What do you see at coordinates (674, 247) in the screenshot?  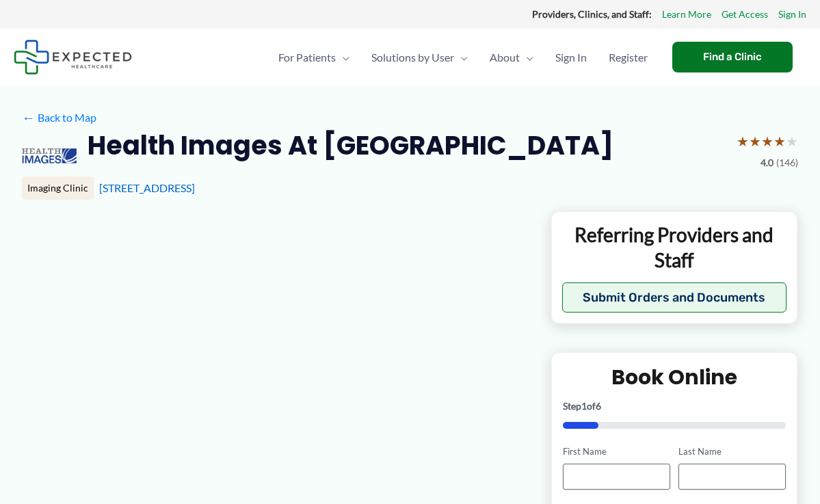 I see `p: Referring Providers and Staff` at bounding box center [674, 247].